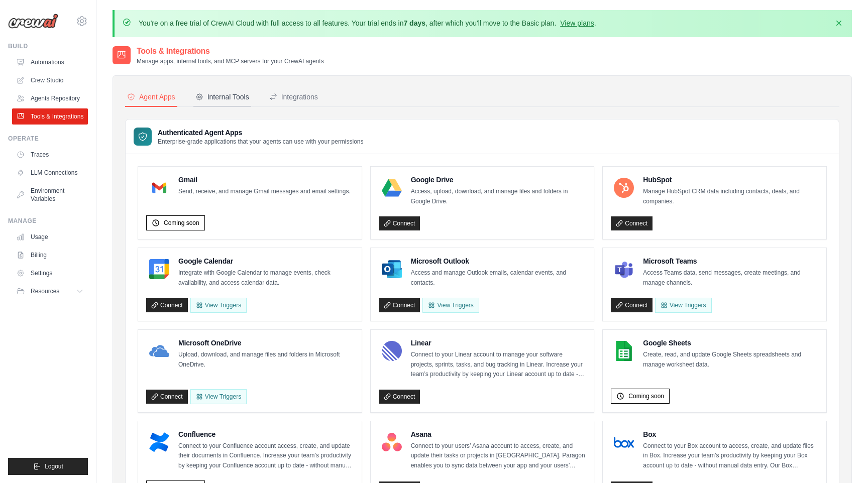  I want to click on h4: Google Sheets, so click(730, 343).